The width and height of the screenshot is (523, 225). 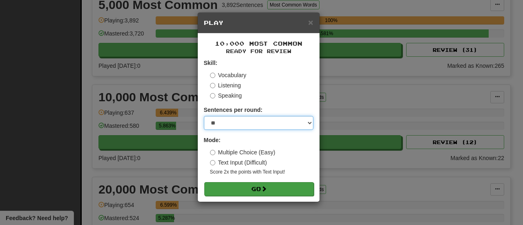 What do you see at coordinates (259, 23) in the screenshot?
I see `h5: Play` at bounding box center [259, 23].